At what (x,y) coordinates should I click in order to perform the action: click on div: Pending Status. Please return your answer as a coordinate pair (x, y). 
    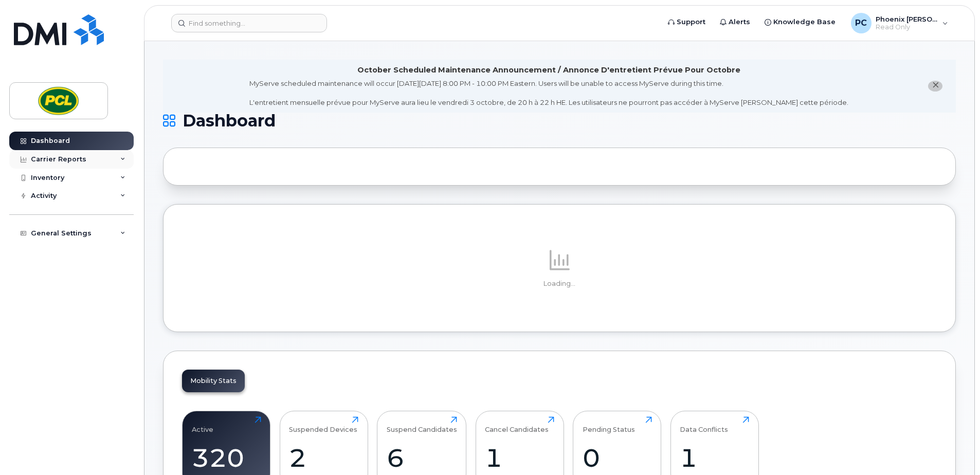
    Looking at the image, I should click on (609, 425).